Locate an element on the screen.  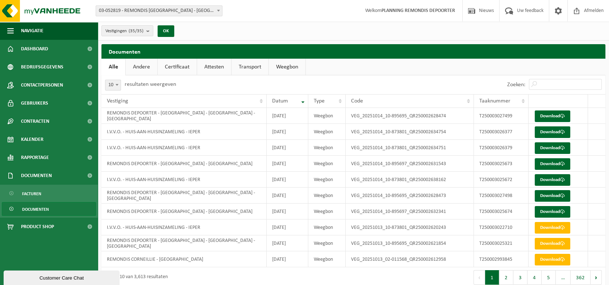
td: T250003026377 is located at coordinates (501, 132).